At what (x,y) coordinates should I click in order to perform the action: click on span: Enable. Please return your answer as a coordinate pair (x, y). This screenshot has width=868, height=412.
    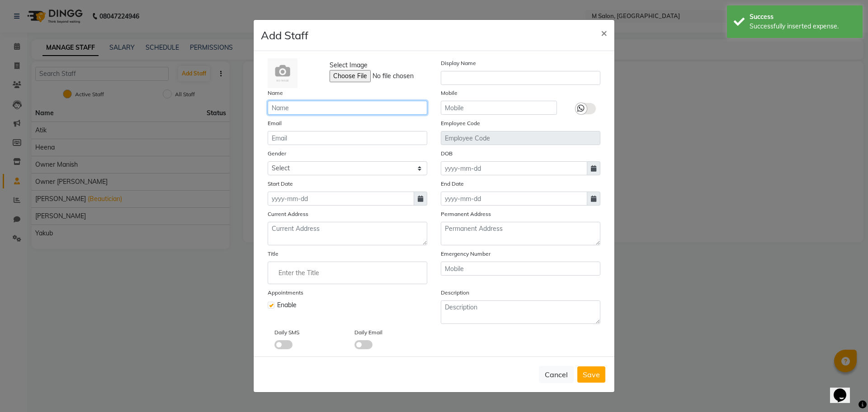
    Looking at the image, I should click on (287, 305).